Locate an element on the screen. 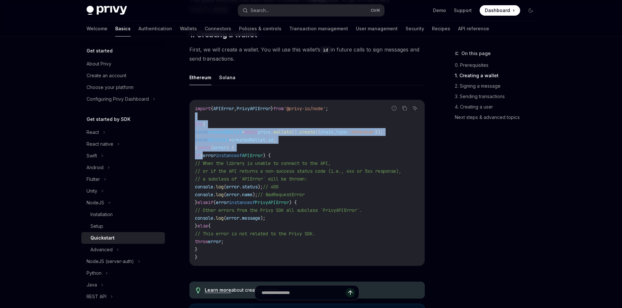 This screenshot has height=308, width=622. span: chain_type: is located at coordinates (334, 132).